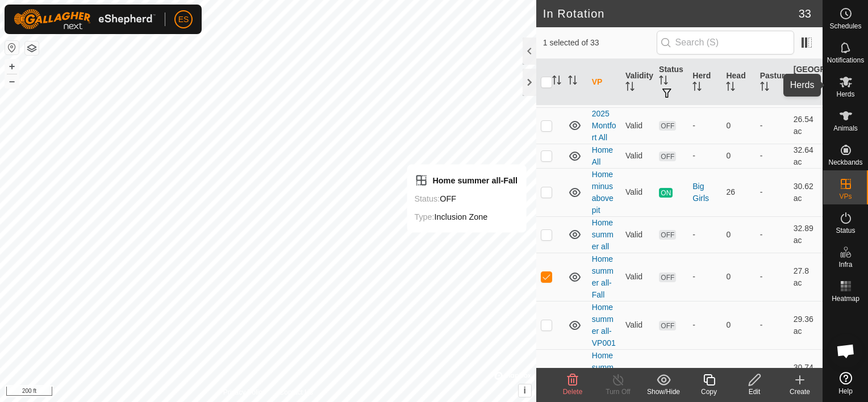  What do you see at coordinates (725, 42) in the screenshot?
I see `input: Search (S)` at bounding box center [725, 42].